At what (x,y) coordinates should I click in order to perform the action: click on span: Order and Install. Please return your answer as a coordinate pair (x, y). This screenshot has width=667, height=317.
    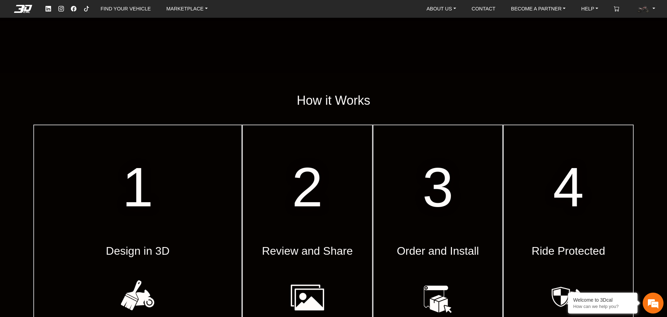
    Looking at the image, I should click on (438, 251).